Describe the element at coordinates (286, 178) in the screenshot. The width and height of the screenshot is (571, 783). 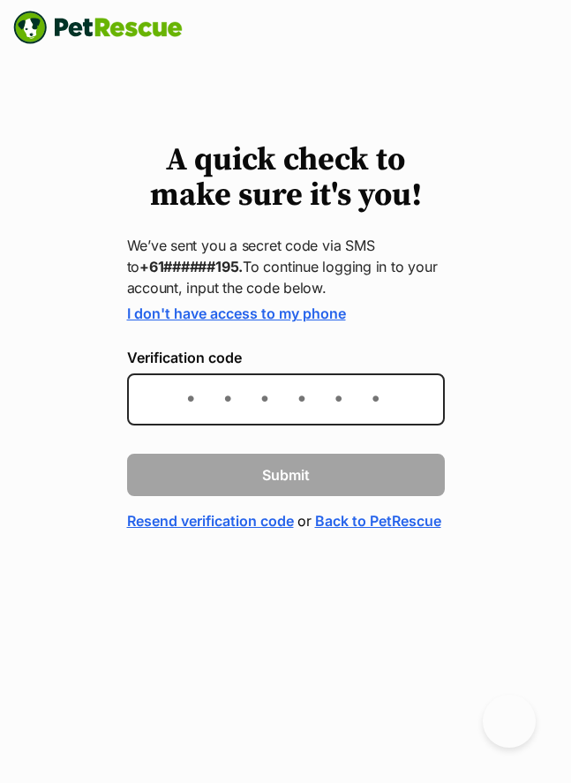
I see `h1: A quick check to make sure it's you!` at that location.